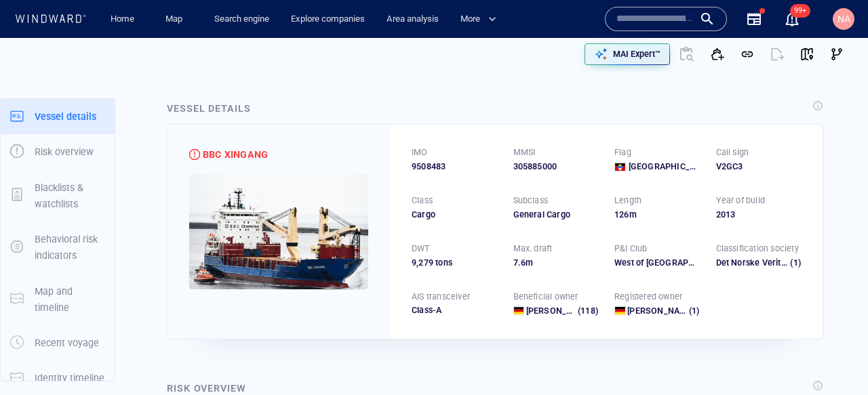 The height and width of the screenshot is (395, 868). What do you see at coordinates (279, 232) in the screenshot?
I see `img: 590628ad87f7db76efac4ac0_0` at bounding box center [279, 232].